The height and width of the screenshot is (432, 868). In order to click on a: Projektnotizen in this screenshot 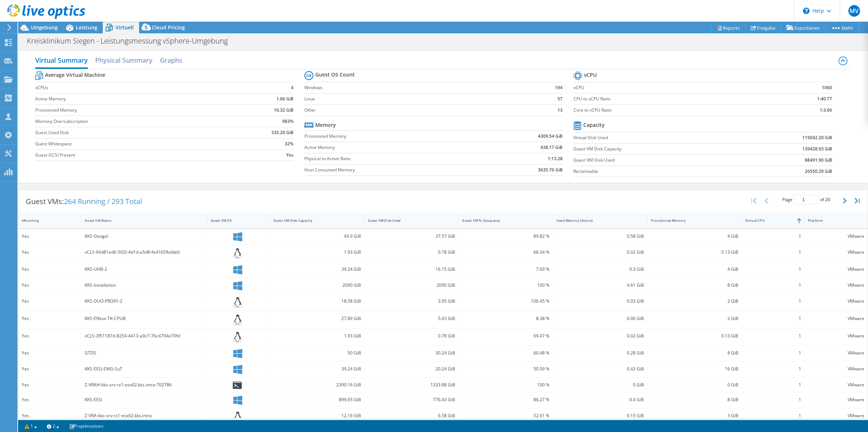, I will do `click(86, 427)`.